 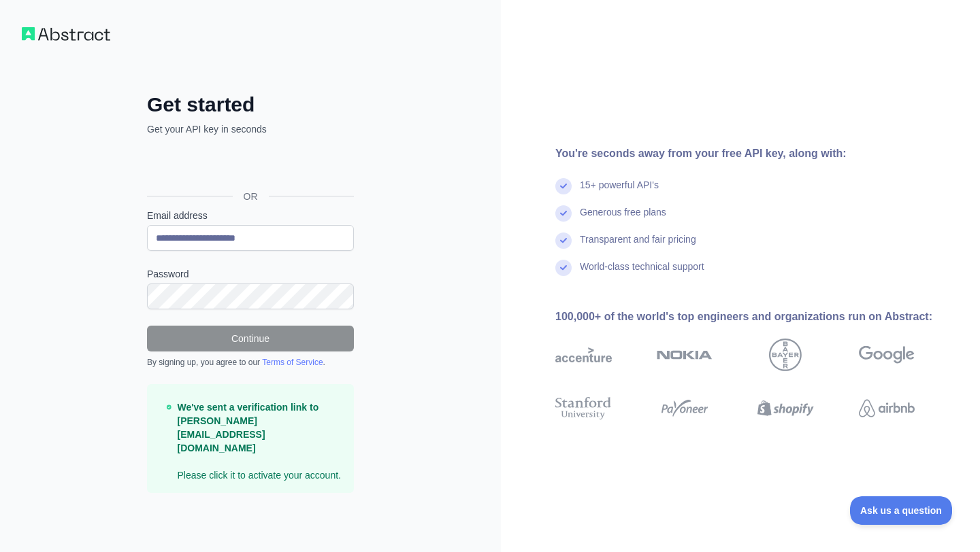 What do you see at coordinates (684, 355) in the screenshot?
I see `img: nokia` at bounding box center [684, 355].